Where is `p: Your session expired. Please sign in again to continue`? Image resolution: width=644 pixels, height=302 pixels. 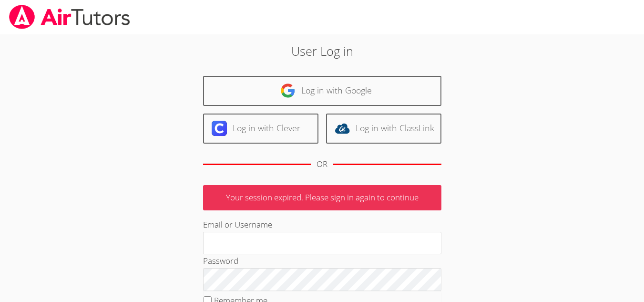 p: Your session expired. Please sign in again to continue is located at coordinates (323, 198).